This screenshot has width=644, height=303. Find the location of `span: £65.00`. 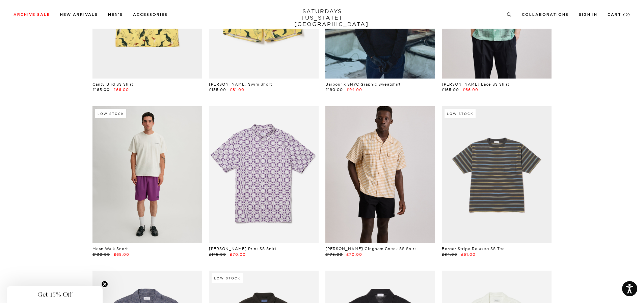

span: £65.00 is located at coordinates (121, 255).